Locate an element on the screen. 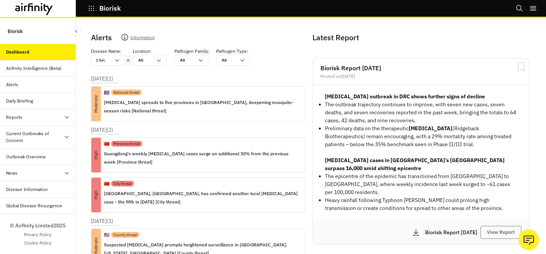  p: © Airfinity Limited 2025 is located at coordinates (38, 225).